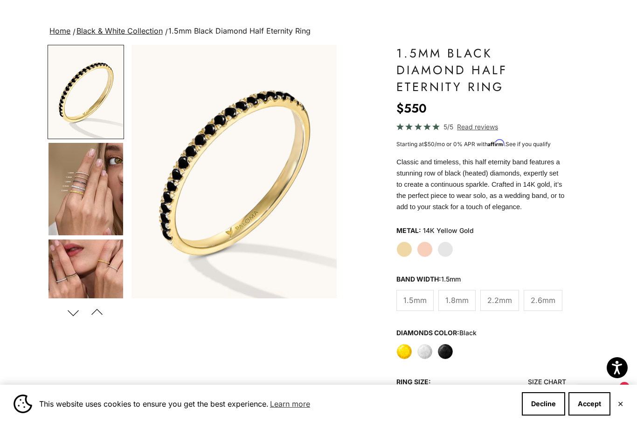 This screenshot has height=423, width=637. What do you see at coordinates (60, 31) in the screenshot?
I see `a: Home` at bounding box center [60, 31].